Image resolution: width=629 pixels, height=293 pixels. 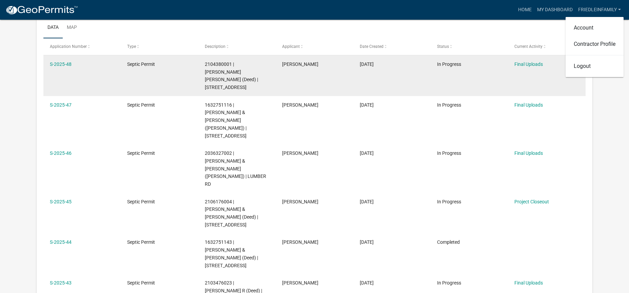 What do you see at coordinates (61, 283) in the screenshot?
I see `a: S-2025-43` at bounding box center [61, 283].